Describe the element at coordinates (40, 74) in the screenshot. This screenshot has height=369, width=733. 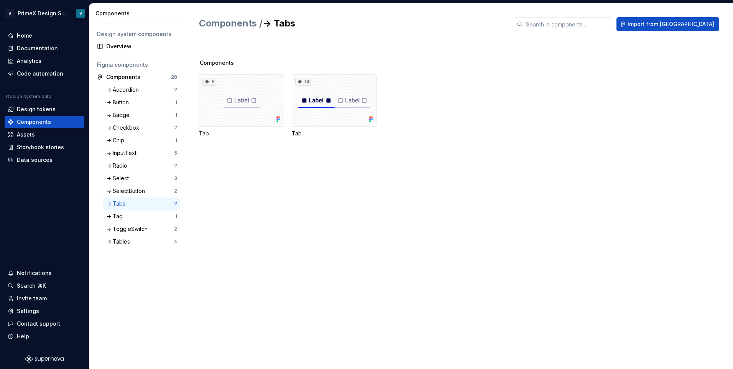
I see `div: Code automation` at that location.